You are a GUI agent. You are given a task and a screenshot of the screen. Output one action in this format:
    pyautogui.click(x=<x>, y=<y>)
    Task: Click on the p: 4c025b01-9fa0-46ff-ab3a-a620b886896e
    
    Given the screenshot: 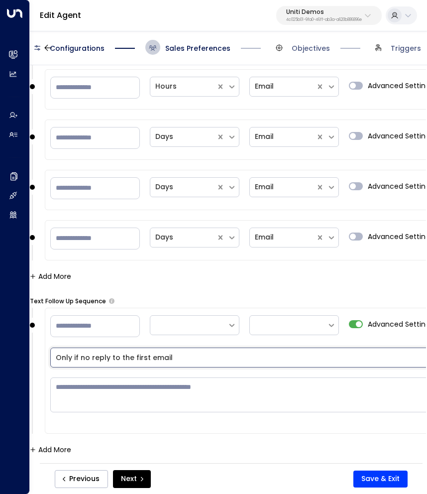 What is the action you would take?
    pyautogui.click(x=324, y=20)
    